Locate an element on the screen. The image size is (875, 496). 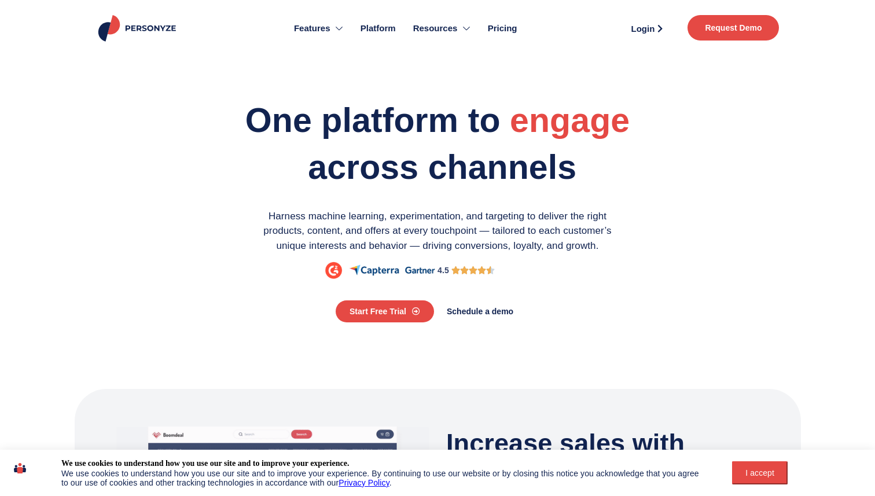
a: Features is located at coordinates (318, 28).